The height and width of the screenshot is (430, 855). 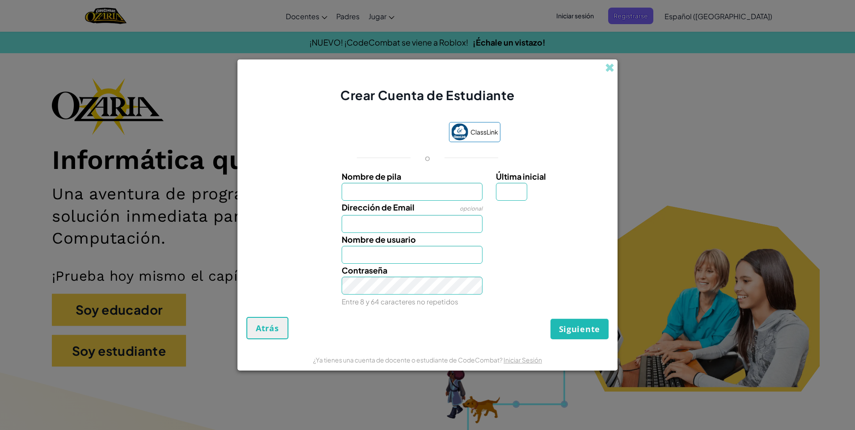 I want to click on span: ¿Ya tienes una cuenta de docente o estudiante de CodeCombat?, so click(x=408, y=360).